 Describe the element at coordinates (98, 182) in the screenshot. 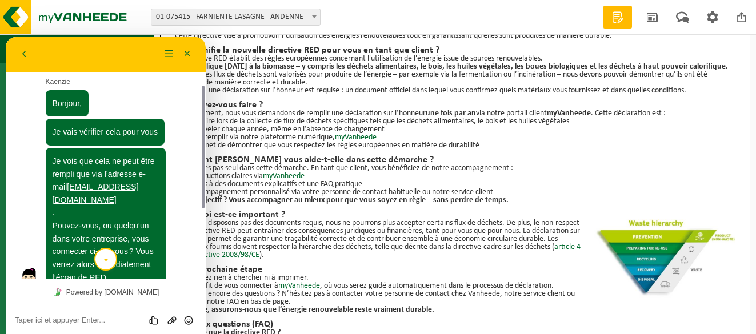

I see `span: Je vois que cela ne peut être rempli que via l’adresse e-mail . Pouvez-vous, ou quelqu’un dans vo...` at that location.